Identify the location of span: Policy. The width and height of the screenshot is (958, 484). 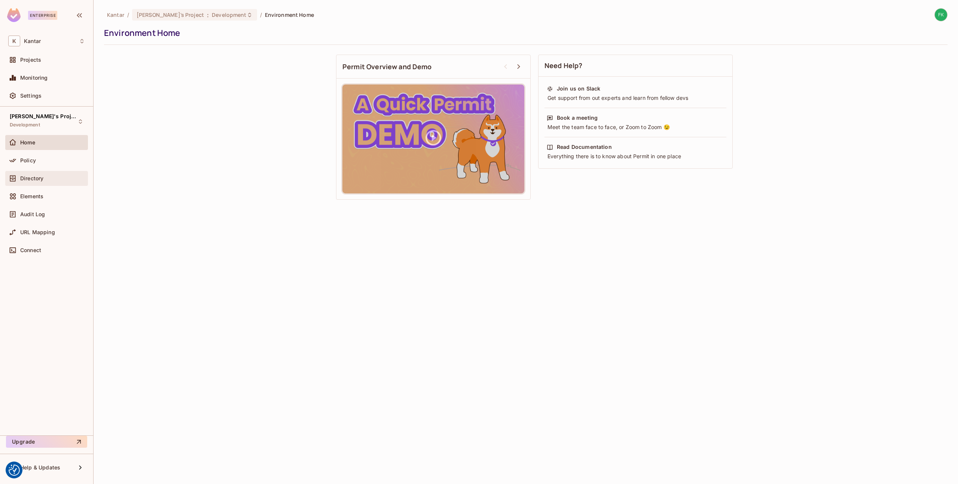
(28, 161).